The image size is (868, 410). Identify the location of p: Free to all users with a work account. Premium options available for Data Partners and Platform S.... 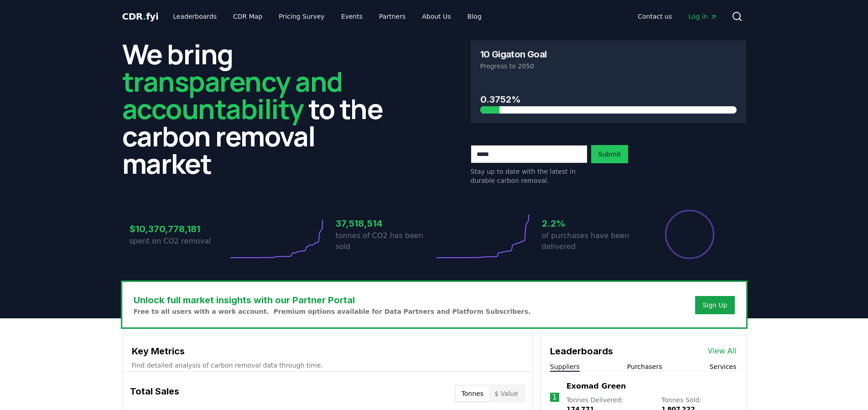
(332, 312).